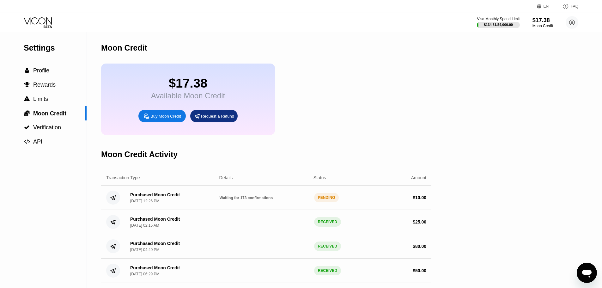 This screenshot has width=602, height=288. What do you see at coordinates (498, 25) in the screenshot?
I see `div: $134.61 / $4,000.00` at bounding box center [498, 25].